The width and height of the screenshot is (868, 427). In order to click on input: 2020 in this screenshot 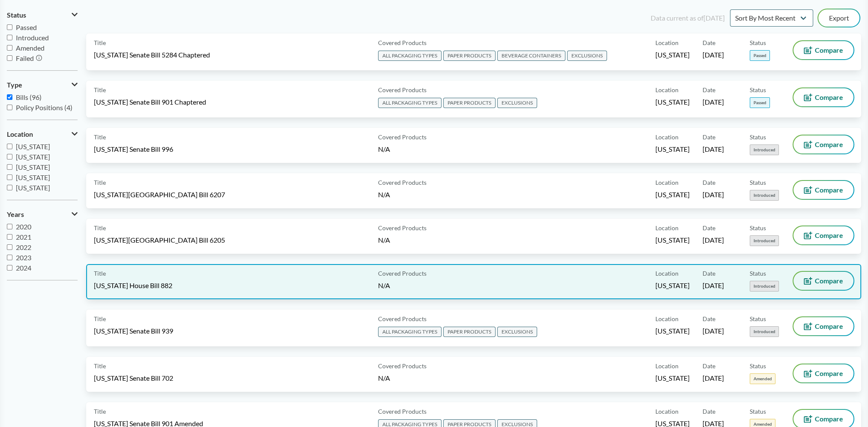, I will do `click(10, 226)`.